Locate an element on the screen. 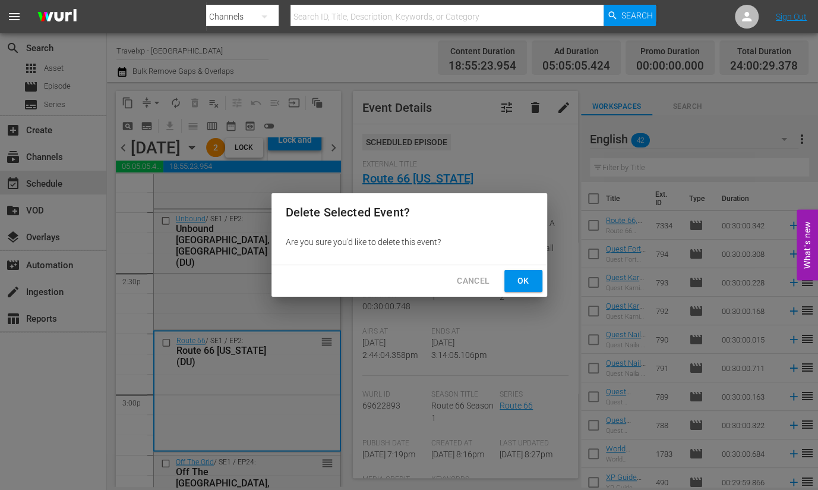  div: Are you sure you'd like to delete this event? is located at coordinates (409, 242).